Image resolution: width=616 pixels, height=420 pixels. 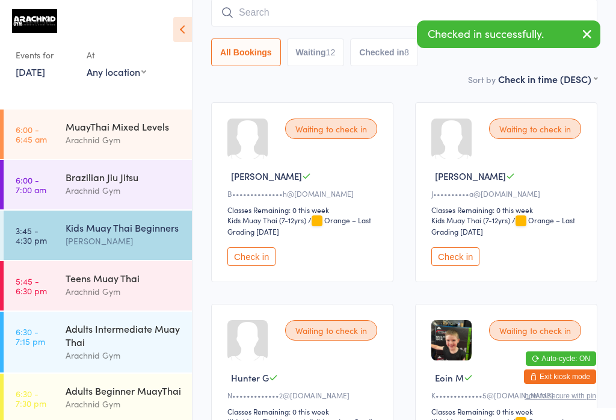 What do you see at coordinates (123, 228) in the screenshot?
I see `div: Kids Muay Thai Beginners` at bounding box center [123, 228].